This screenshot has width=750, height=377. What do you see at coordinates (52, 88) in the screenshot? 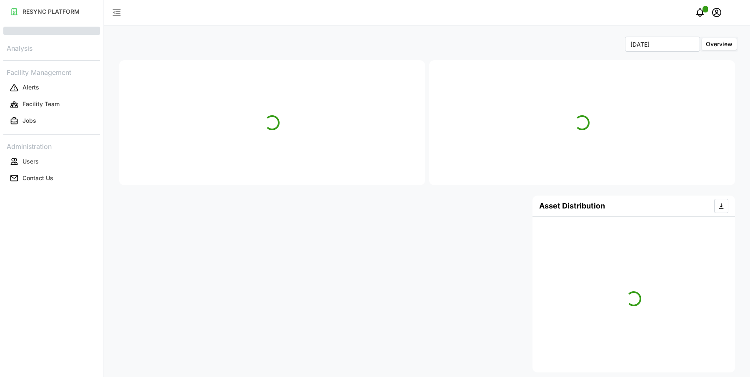
I see `a: Alerts` at bounding box center [52, 88].